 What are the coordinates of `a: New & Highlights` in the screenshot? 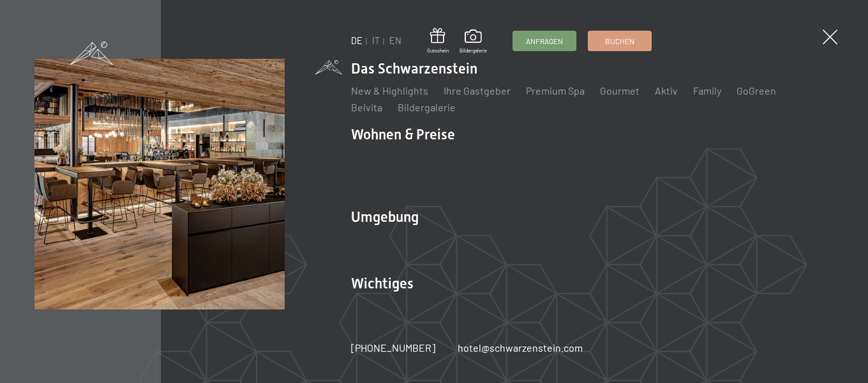 It's located at (389, 90).